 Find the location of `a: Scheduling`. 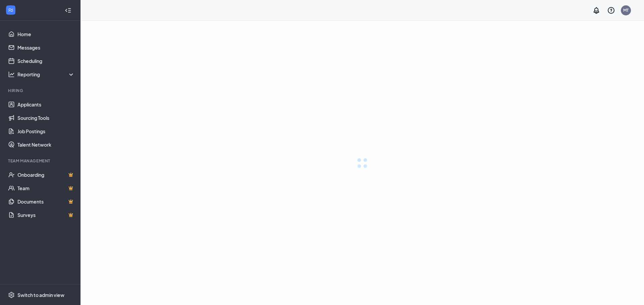

a: Scheduling is located at coordinates (46, 61).